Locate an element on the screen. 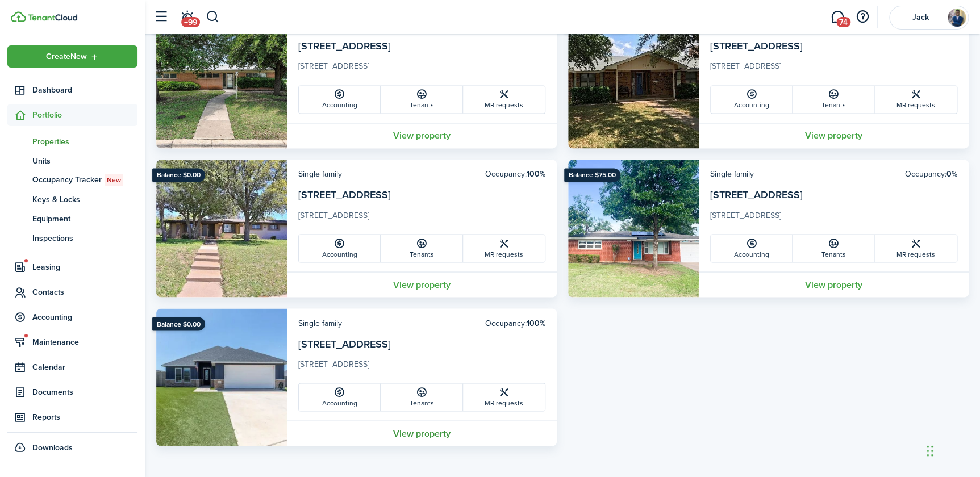 The width and height of the screenshot is (980, 477). a: Inspections is located at coordinates (72, 238).